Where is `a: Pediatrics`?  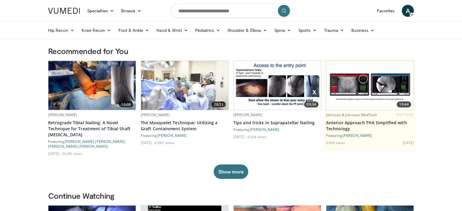
a: Pediatrics is located at coordinates (207, 30).